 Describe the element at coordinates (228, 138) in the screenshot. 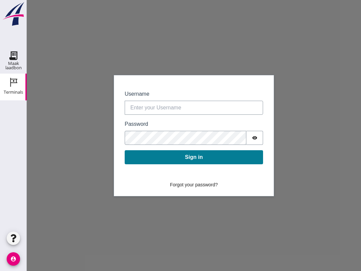

I see `button: Show password` at that location.